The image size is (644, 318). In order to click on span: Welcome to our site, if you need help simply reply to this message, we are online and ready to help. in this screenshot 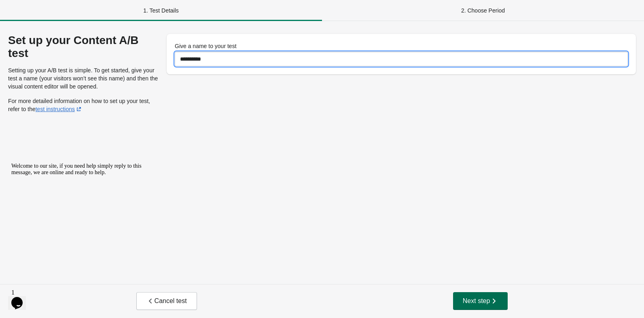, I will do `click(68, 9)`.